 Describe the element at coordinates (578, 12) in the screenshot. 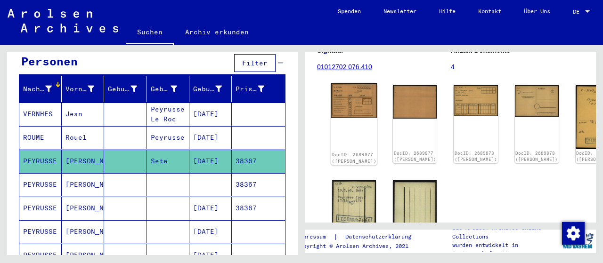

I see `span: DE` at that location.